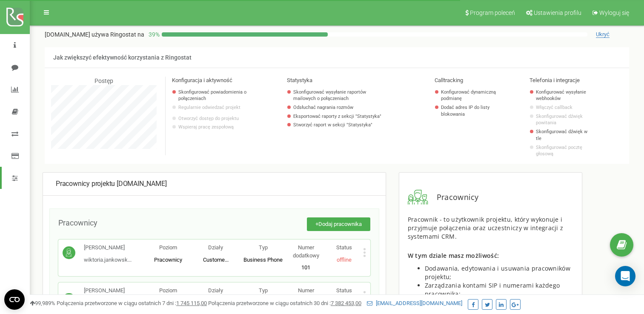 The width and height of the screenshot is (644, 314). What do you see at coordinates (215, 119) in the screenshot?
I see `a: Otworzyć dostęp do projektu` at bounding box center [215, 119].